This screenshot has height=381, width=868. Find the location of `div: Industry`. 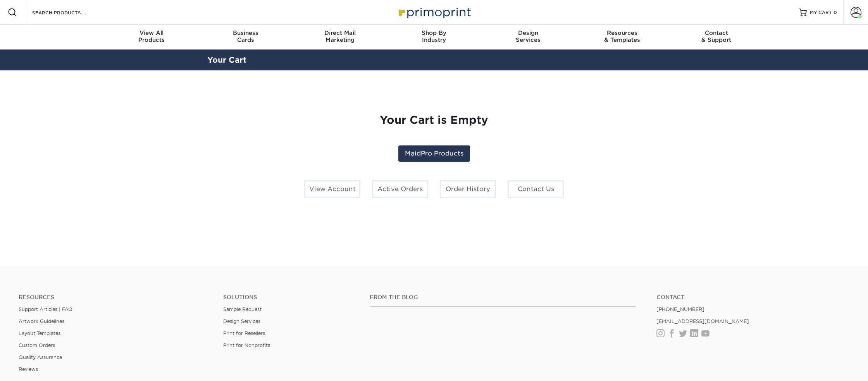

div: Industry is located at coordinates (434, 36).